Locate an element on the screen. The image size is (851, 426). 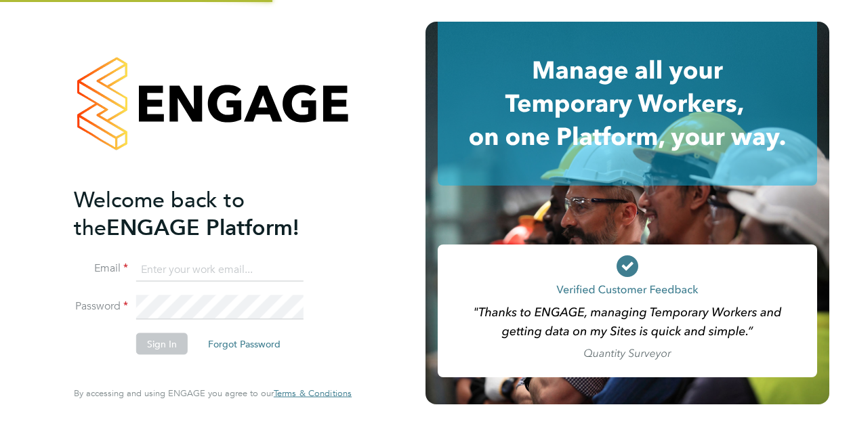
button: Forgot Password is located at coordinates (244, 344).